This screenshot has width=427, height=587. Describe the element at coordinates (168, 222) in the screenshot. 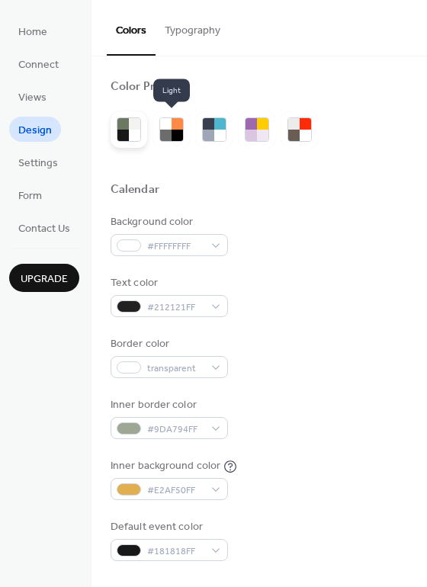

I see `div: Background color` at that location.